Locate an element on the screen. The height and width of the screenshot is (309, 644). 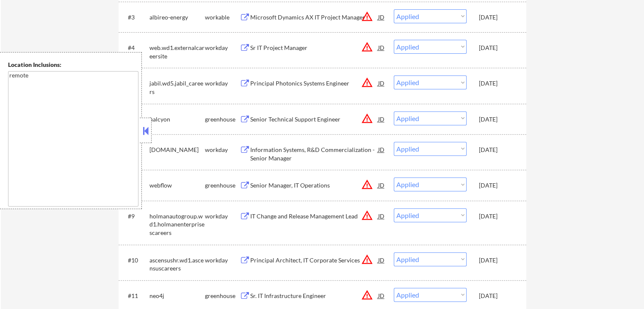
div: Location Inclusions: is located at coordinates (73, 65).